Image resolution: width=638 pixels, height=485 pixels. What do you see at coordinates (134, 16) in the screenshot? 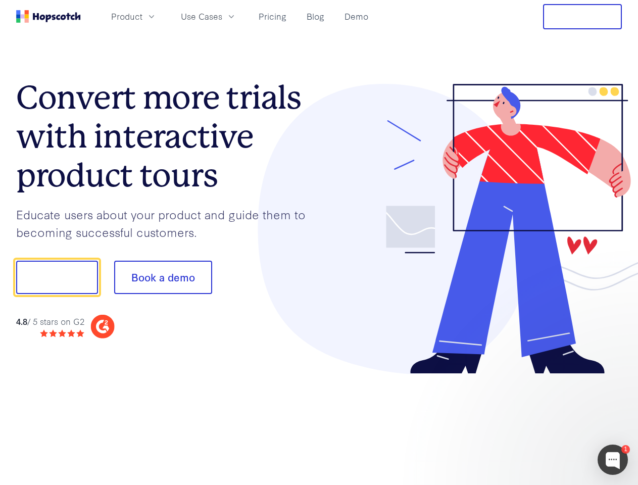
I see `button: Product` at bounding box center [134, 16].